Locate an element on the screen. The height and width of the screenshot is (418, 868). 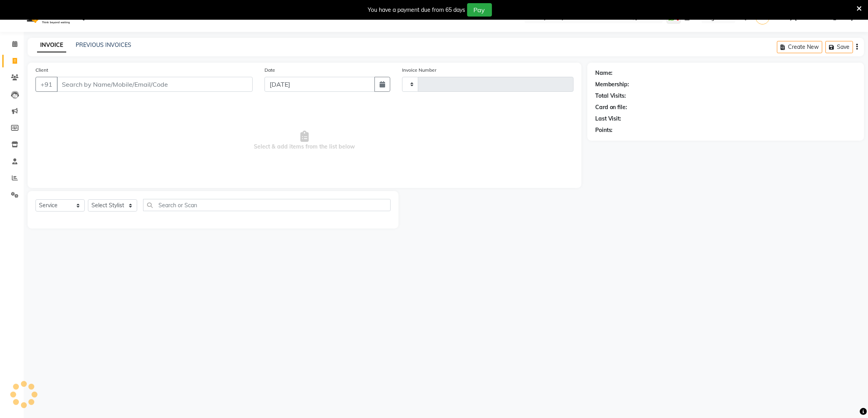
div: You have a payment due from 65 days is located at coordinates (417, 10).